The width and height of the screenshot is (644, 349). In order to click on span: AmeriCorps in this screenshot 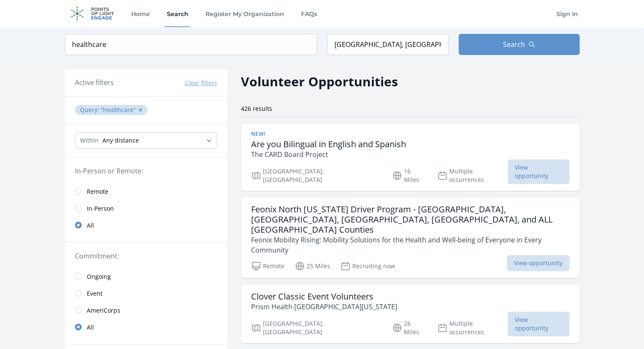, I will do `click(103, 311)`.